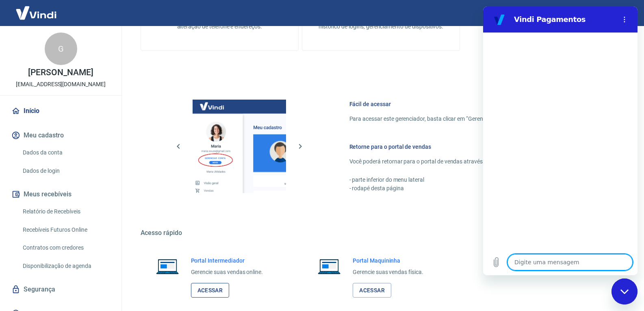  I want to click on h6: Fácil de acessar, so click(476, 104).